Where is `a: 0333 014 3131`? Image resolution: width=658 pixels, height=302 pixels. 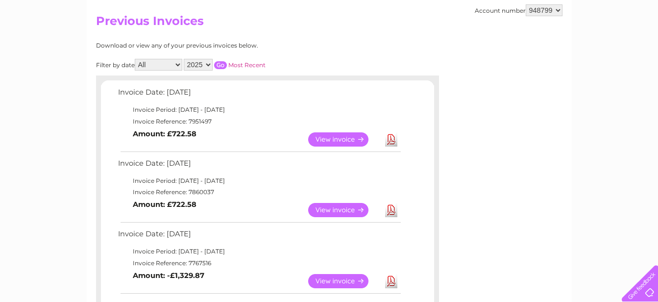 a: 0333 014 3131 is located at coordinates (507, 11).